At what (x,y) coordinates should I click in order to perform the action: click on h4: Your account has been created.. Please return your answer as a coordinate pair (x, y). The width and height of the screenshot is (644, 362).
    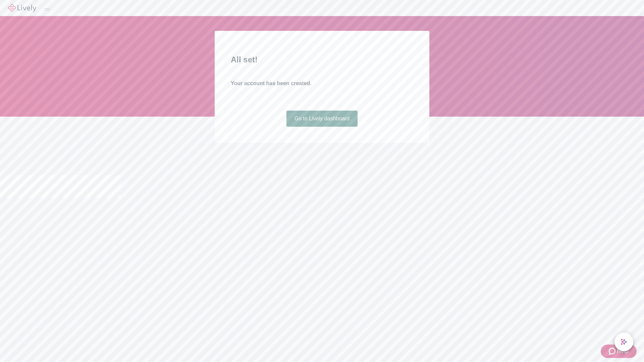
    Looking at the image, I should click on (322, 84).